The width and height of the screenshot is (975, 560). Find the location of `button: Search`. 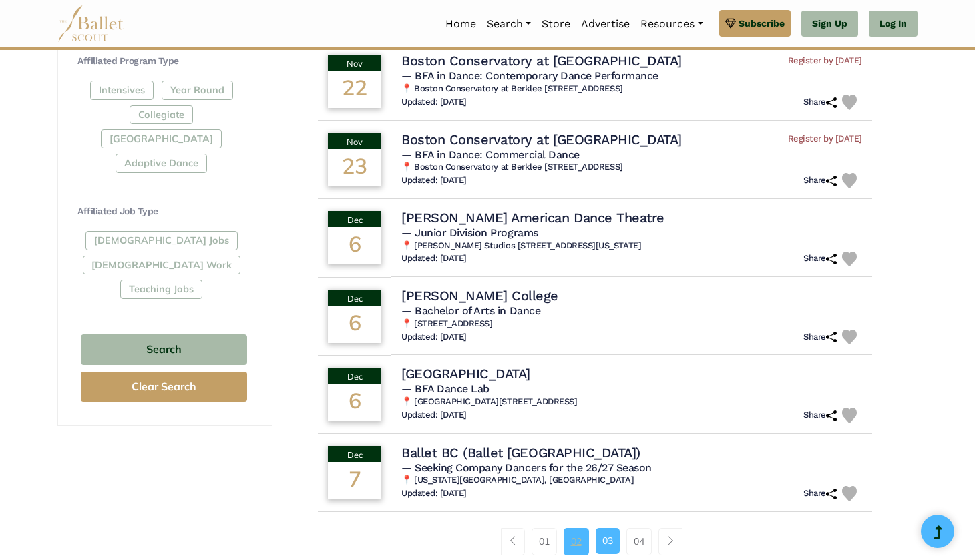

button: Search is located at coordinates (163, 350).